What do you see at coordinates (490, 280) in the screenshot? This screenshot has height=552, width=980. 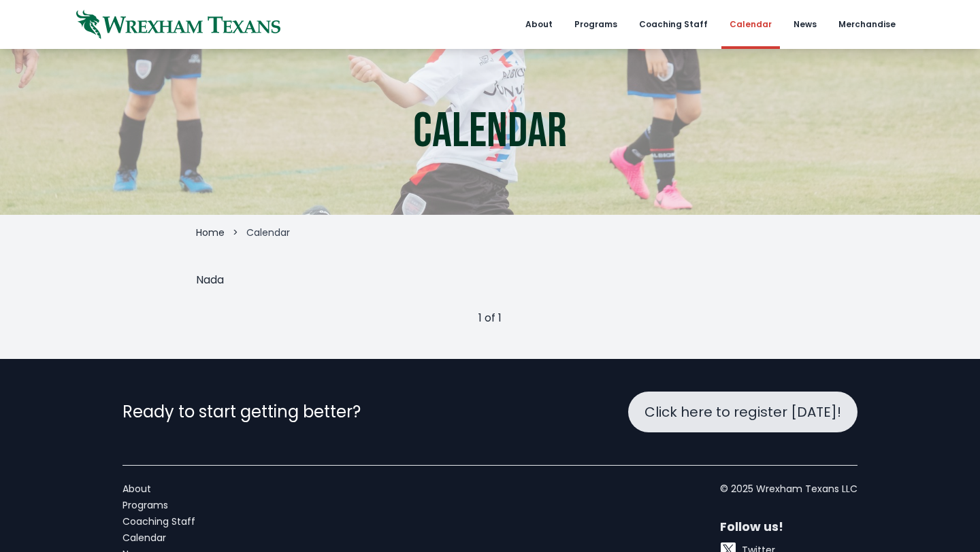 I see `p: Nada` at bounding box center [490, 280].